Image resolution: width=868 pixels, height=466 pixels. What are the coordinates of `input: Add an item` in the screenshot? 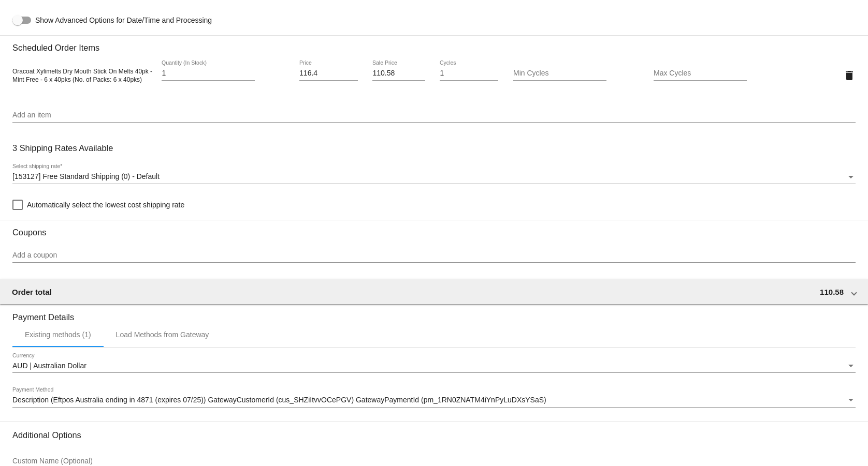 It's located at (434, 115).